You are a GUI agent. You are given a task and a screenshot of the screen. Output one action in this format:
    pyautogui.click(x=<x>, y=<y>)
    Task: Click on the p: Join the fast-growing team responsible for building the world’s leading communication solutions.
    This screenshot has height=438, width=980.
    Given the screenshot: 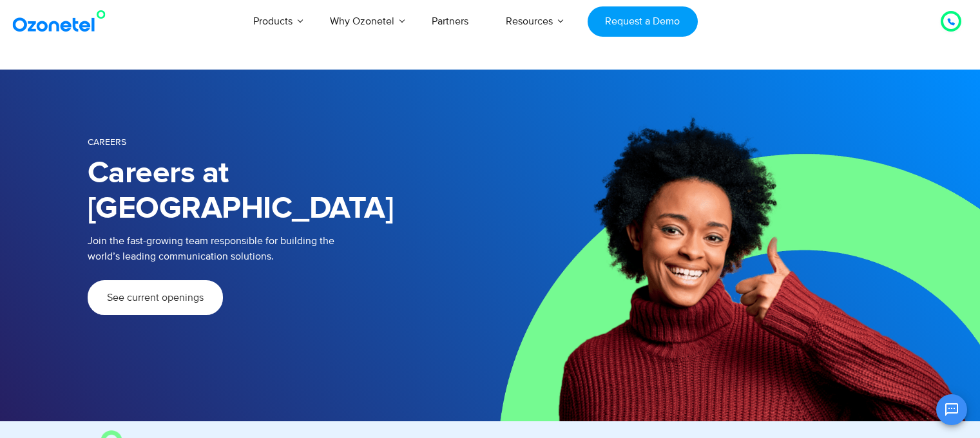 What is the action you would take?
    pyautogui.click(x=279, y=249)
    